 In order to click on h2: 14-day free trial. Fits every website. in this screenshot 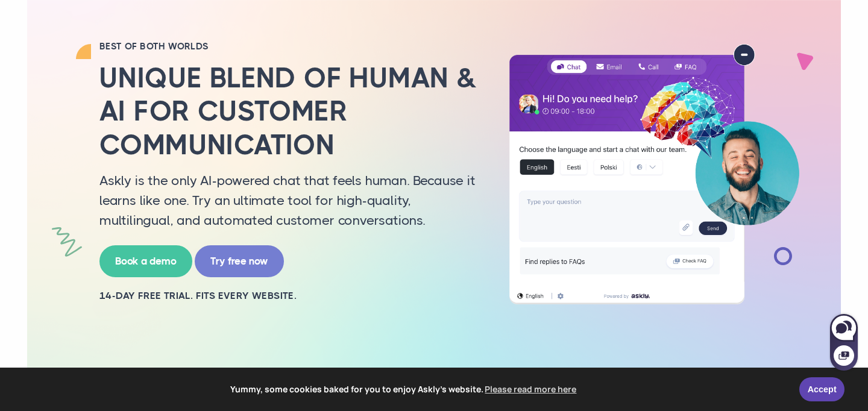, I will do `click(289, 296)`.